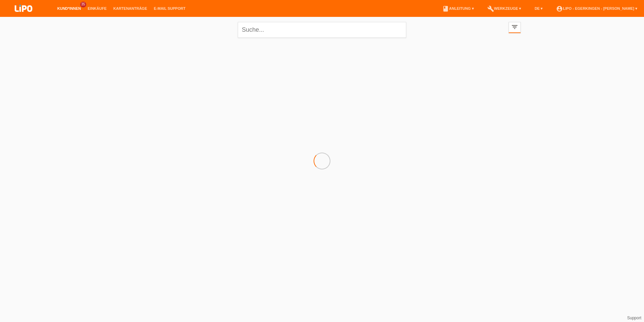  I want to click on i: filter_list, so click(514, 27).